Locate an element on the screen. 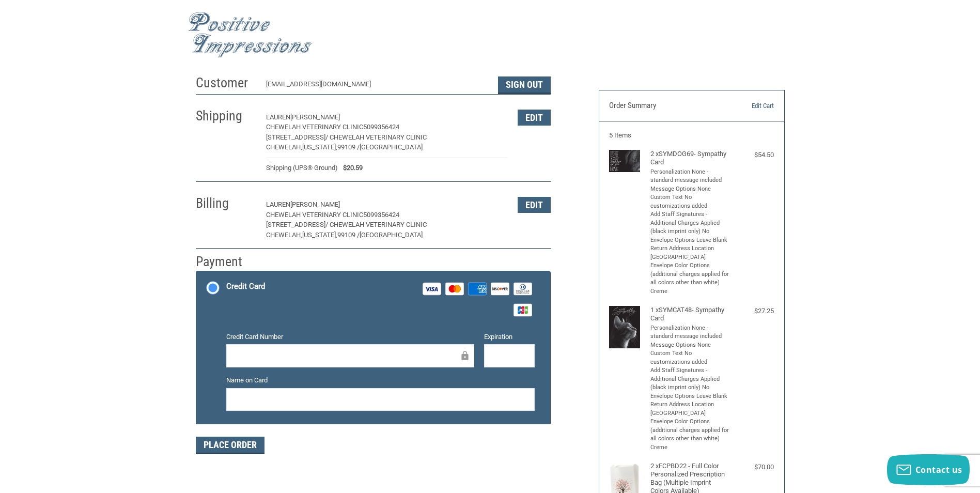 The height and width of the screenshot is (493, 980). button: Sign Out is located at coordinates (525, 85).